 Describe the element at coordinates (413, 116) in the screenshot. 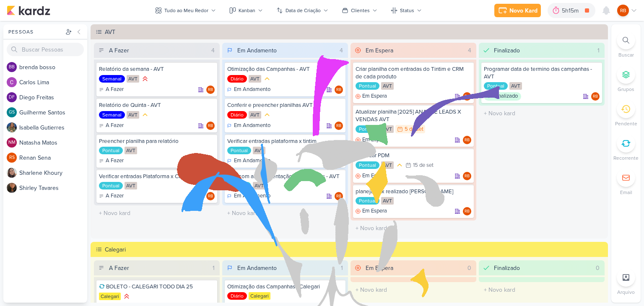

I see `div: Atualizar planilha [2025] ANALISE LEADS X VENDAS AVT` at that location.